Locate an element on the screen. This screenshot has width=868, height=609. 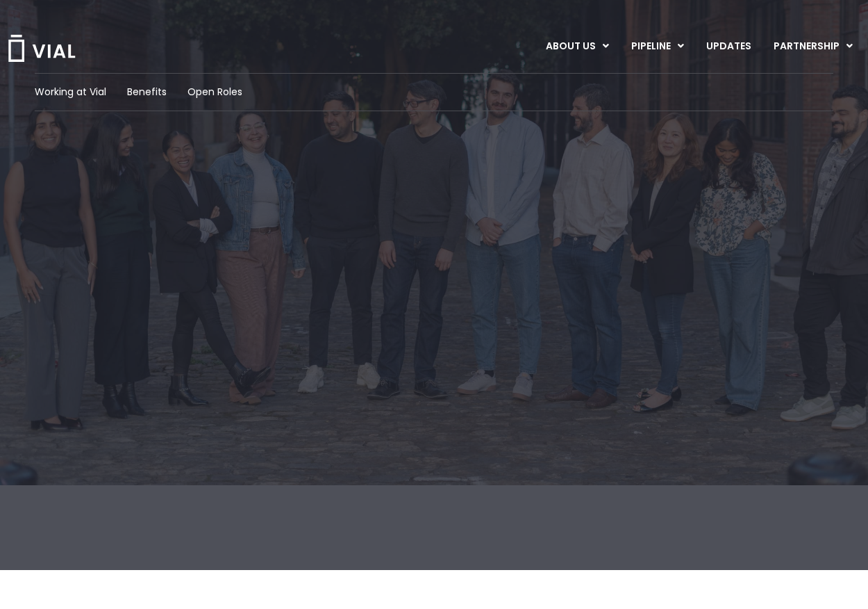
a: PIPELINEMenu Toggle is located at coordinates (657, 47).